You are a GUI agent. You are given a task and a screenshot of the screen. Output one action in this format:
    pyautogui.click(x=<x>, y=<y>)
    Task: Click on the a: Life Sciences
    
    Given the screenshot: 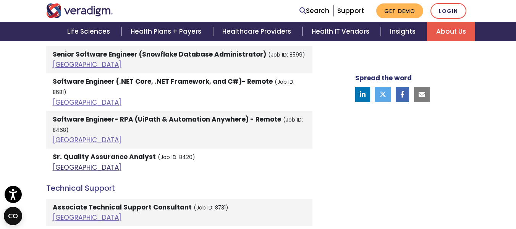 What is the action you would take?
    pyautogui.click(x=90, y=31)
    